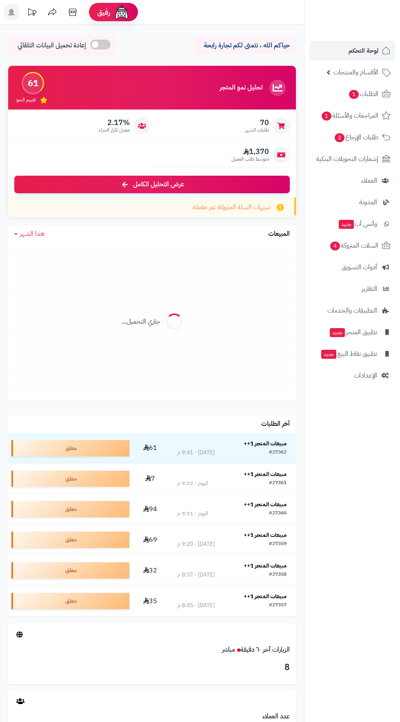  I want to click on span: طلبات الشهر, so click(257, 130).